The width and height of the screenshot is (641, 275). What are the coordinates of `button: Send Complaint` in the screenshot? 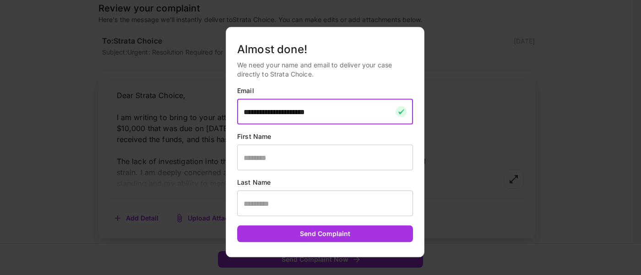 It's located at (325, 233).